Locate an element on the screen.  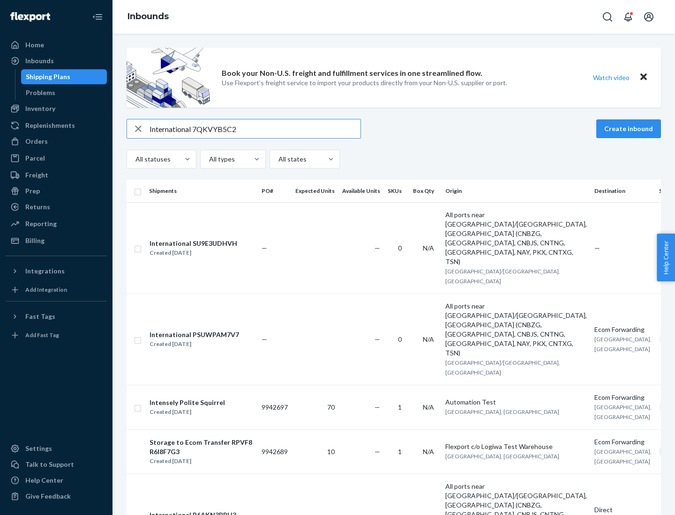
div: Flexport c/o Logiwa Test Warehouse is located at coordinates (516, 447).